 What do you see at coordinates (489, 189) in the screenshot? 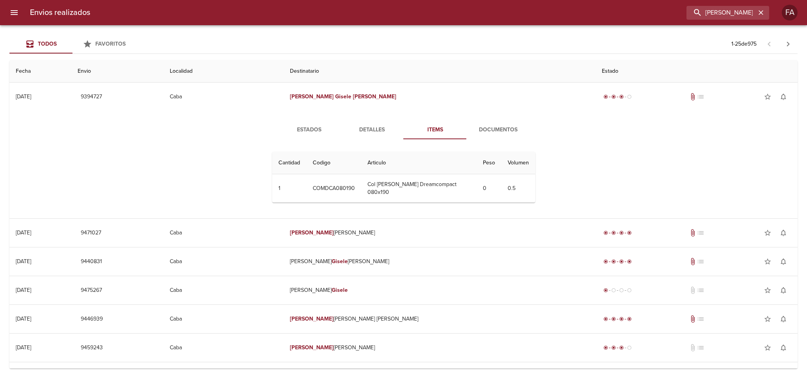
I see `td: 0` at bounding box center [489, 189].